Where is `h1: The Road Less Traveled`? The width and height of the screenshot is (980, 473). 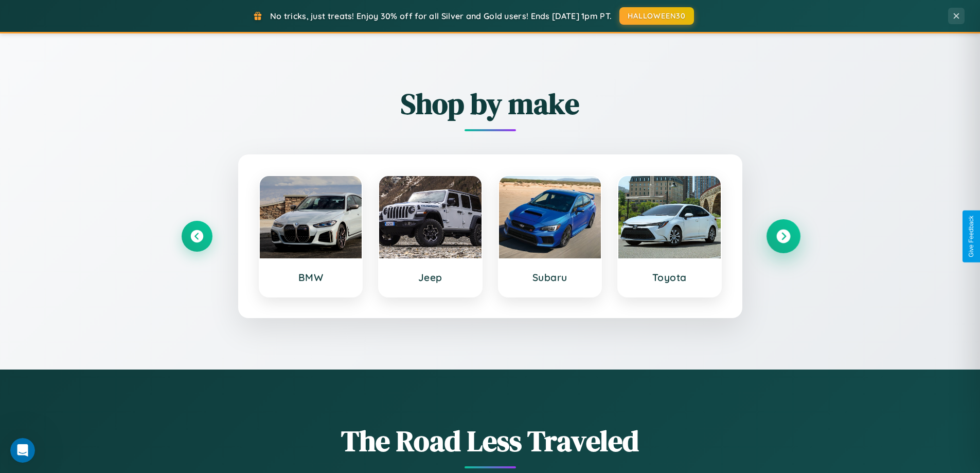 h1: The Road Less Traveled is located at coordinates (490, 440).